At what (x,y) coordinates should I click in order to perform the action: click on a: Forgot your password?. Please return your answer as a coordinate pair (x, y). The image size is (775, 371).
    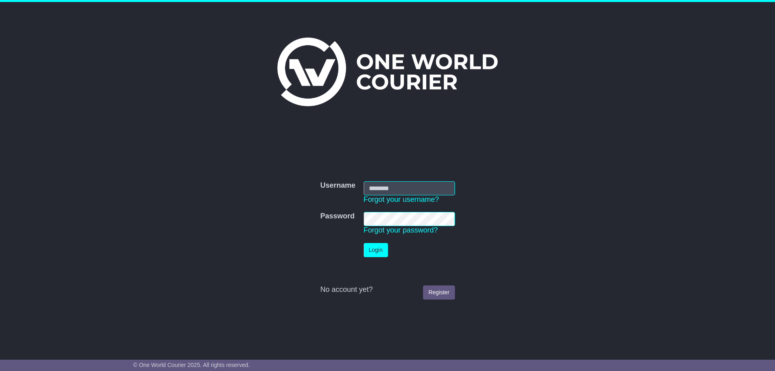
    Looking at the image, I should click on (401, 230).